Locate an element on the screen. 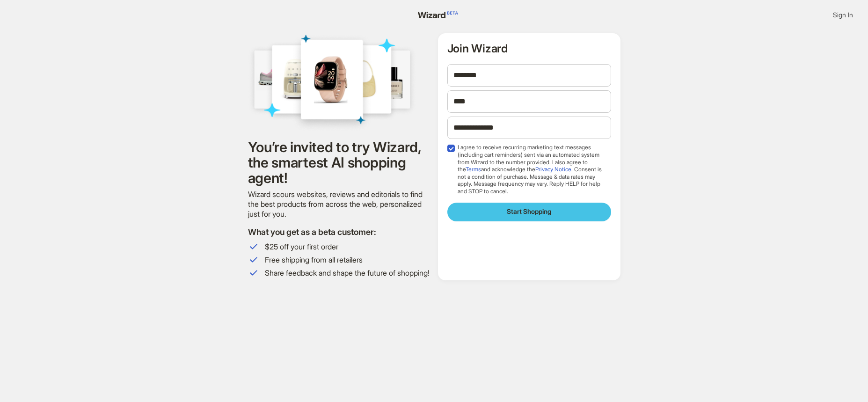 The image size is (868, 402). h1: You’re invited to try Wizard, the smartest AI shopping agent! is located at coordinates (340, 162).